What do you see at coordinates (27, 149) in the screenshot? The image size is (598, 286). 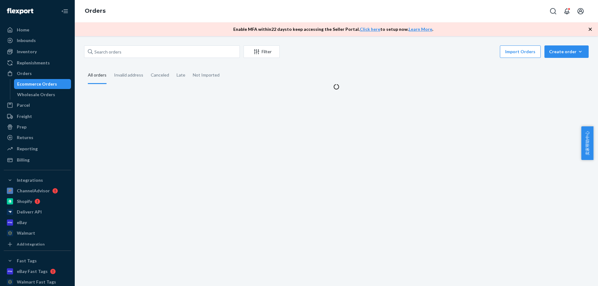 I see `div: Reporting` at bounding box center [27, 149].